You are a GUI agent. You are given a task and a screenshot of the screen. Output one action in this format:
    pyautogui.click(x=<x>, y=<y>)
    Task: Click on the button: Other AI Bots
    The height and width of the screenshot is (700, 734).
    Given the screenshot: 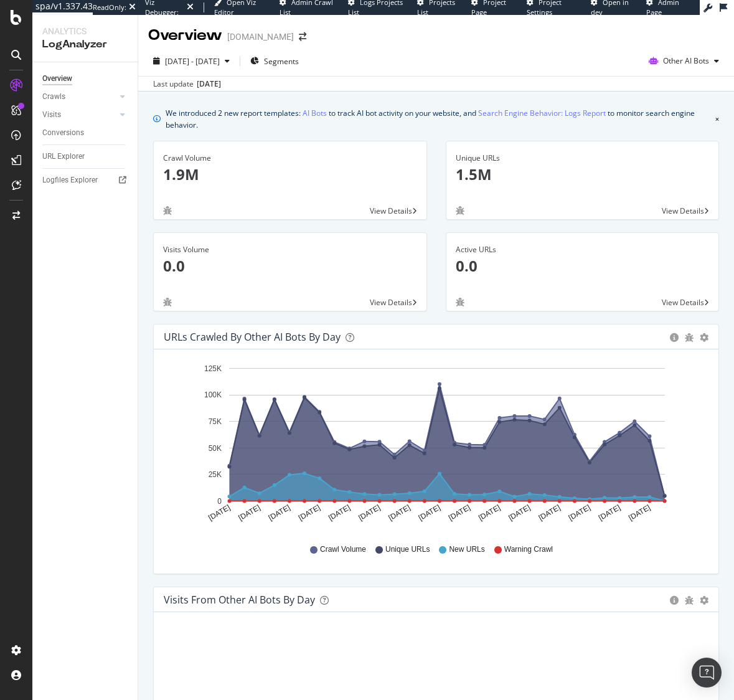 What is the action you would take?
    pyautogui.click(x=684, y=61)
    